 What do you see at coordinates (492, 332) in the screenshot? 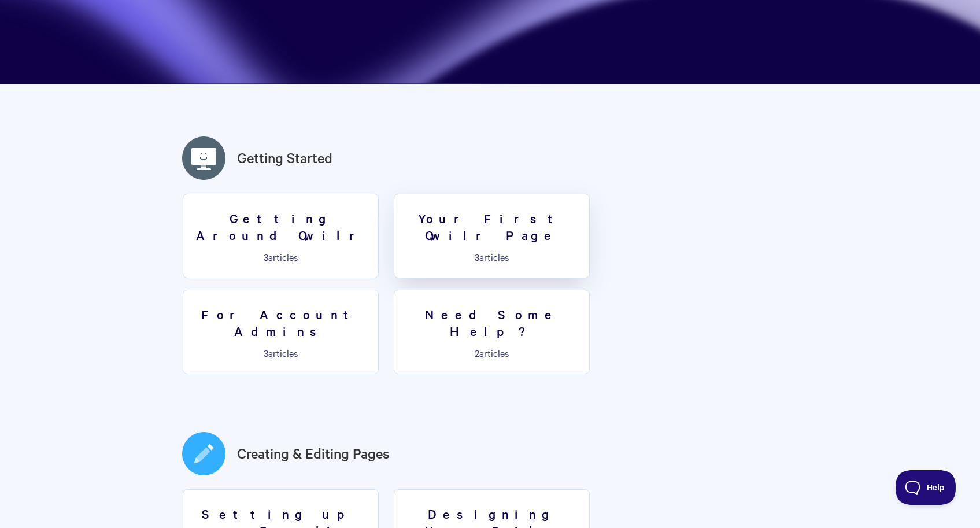
I see `a: Need Some Help? 2articles` at bounding box center [492, 332].